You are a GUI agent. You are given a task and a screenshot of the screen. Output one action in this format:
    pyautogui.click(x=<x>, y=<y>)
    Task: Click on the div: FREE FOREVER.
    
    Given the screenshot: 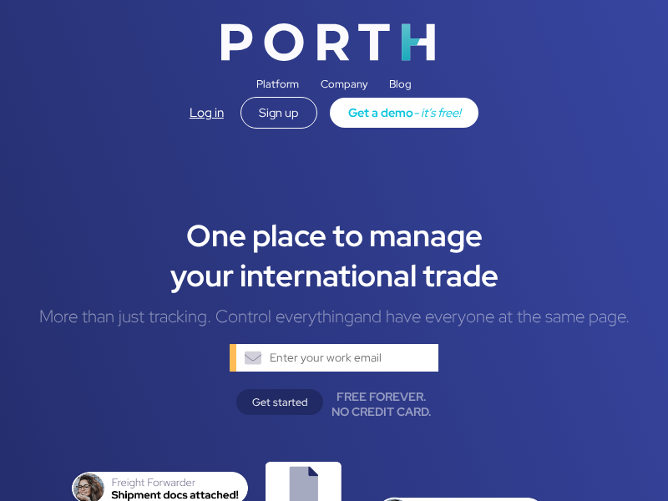 What is the action you would take?
    pyautogui.click(x=381, y=396)
    